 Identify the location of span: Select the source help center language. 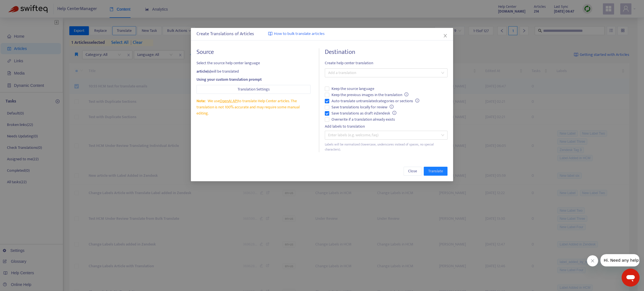
(254, 63).